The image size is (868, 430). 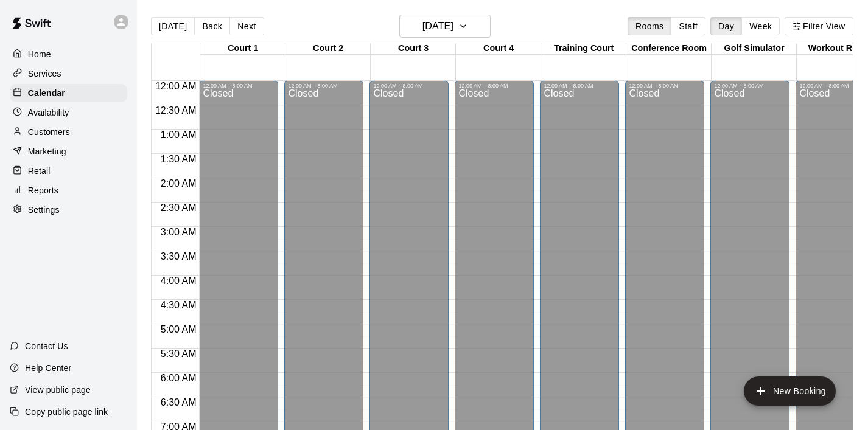 I want to click on span: 5:30 AM, so click(x=178, y=354).